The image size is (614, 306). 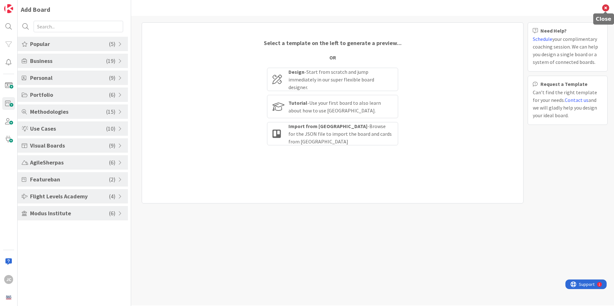 What do you see at coordinates (112, 179) in the screenshot?
I see `span: ( 2 )` at bounding box center [112, 179].